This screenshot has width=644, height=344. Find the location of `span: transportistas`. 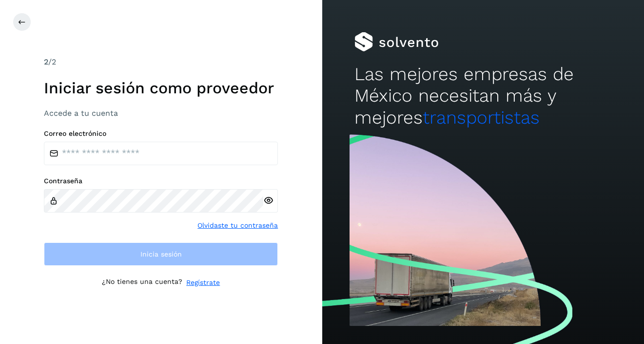

span: transportistas is located at coordinates (481, 118).